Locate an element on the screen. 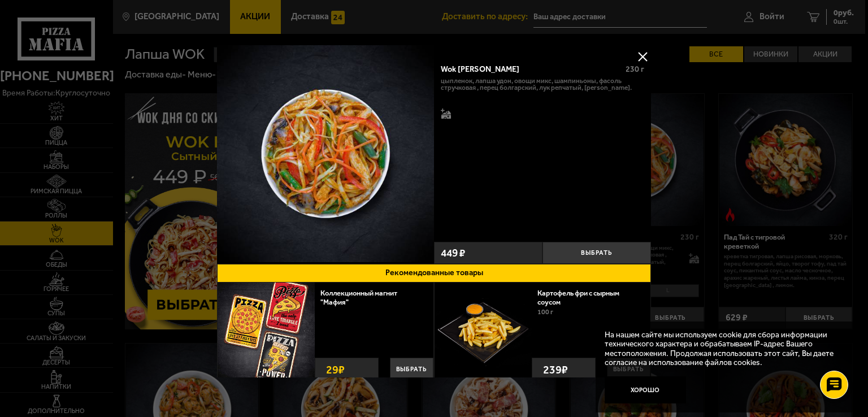  span: 230 г is located at coordinates (635, 69).